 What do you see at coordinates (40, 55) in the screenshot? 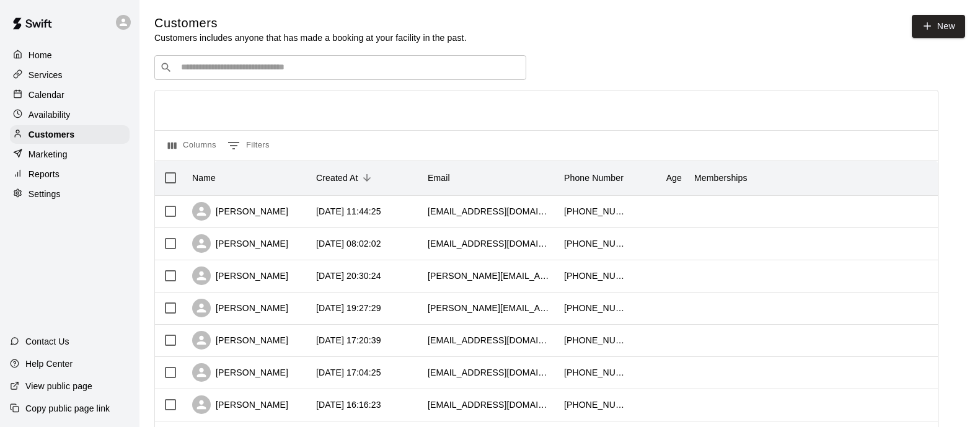
I see `p: Home` at bounding box center [40, 55].